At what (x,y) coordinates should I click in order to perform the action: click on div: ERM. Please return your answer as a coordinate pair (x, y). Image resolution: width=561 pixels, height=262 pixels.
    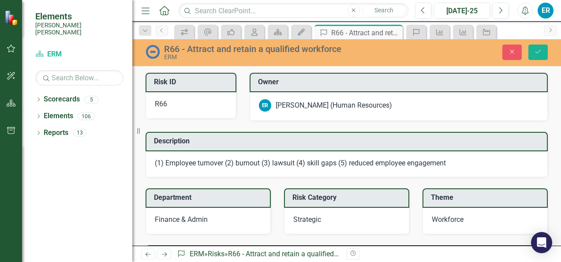
    Looking at the image, I should click on (264, 57).